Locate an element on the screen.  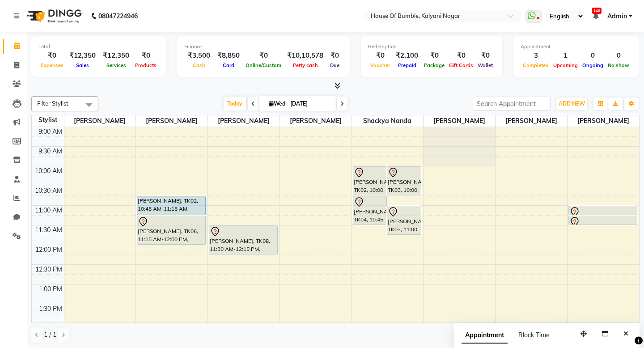
span: Today is located at coordinates (235, 103).